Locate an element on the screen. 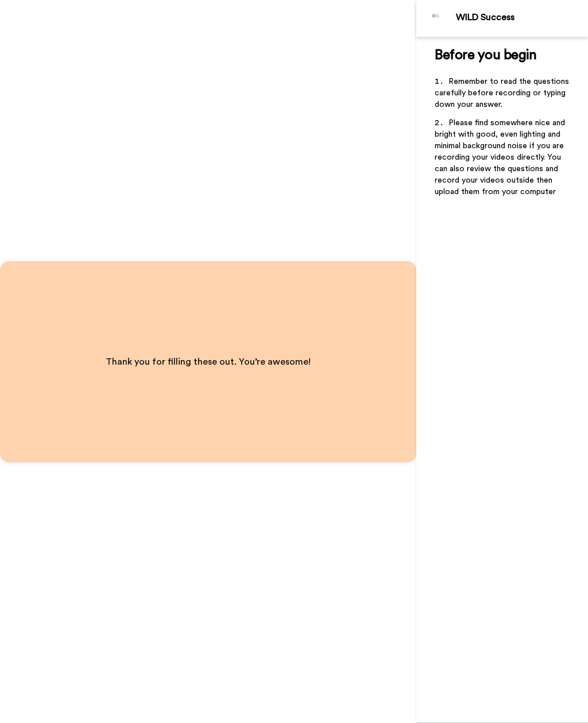 The height and width of the screenshot is (723, 588). span: Please find somewhere nice and bright with good, even lighting and minimal background noise if yo... is located at coordinates (500, 157).